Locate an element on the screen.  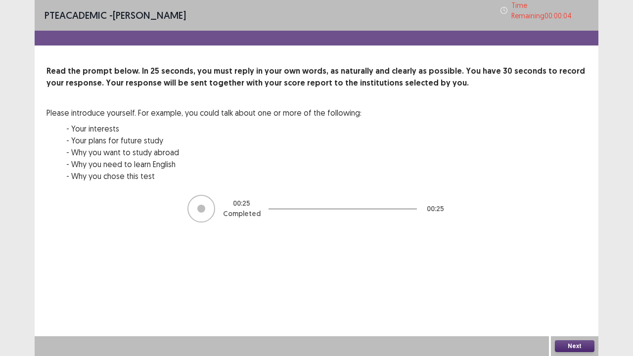
button: Next is located at coordinates (574, 346).